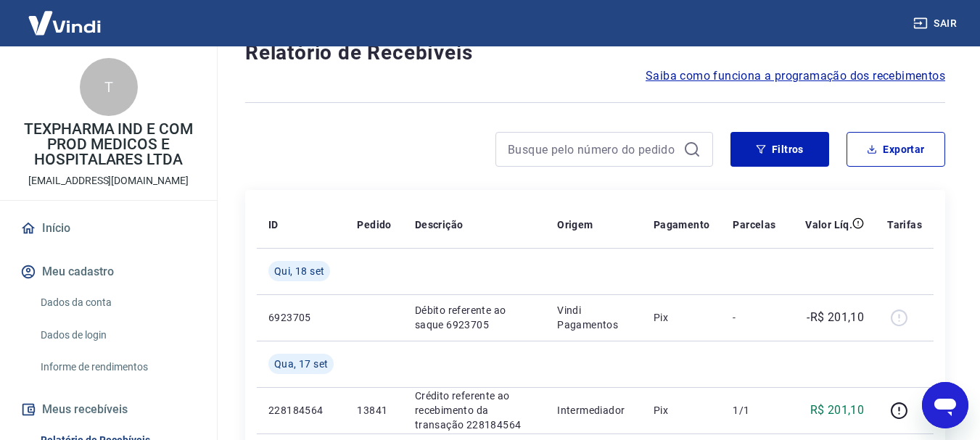 This screenshot has width=980, height=440. What do you see at coordinates (574, 224) in the screenshot?
I see `p: Origem` at bounding box center [574, 224].